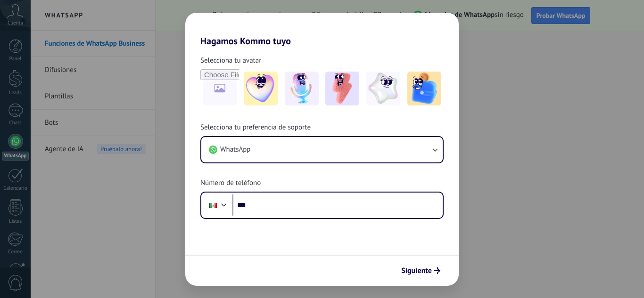  I want to click on span: Número de teléfono, so click(231, 183).